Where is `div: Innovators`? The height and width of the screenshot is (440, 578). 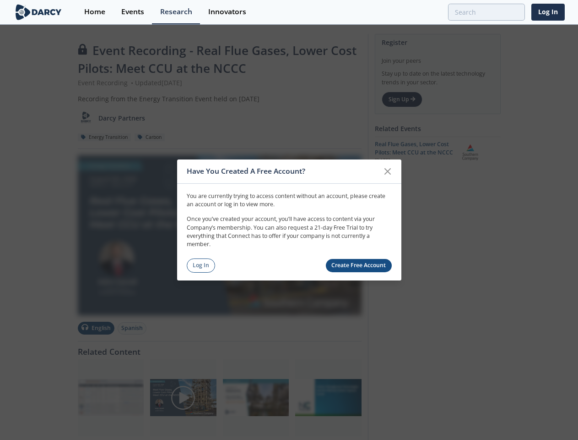 div: Innovators is located at coordinates (227, 12).